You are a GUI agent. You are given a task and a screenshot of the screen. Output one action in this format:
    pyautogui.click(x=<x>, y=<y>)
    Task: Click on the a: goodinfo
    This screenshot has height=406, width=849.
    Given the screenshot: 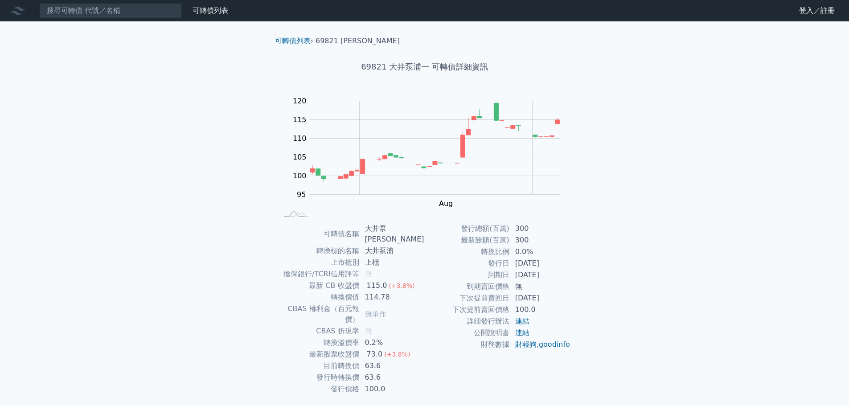 What is the action you would take?
    pyautogui.click(x=554, y=344)
    